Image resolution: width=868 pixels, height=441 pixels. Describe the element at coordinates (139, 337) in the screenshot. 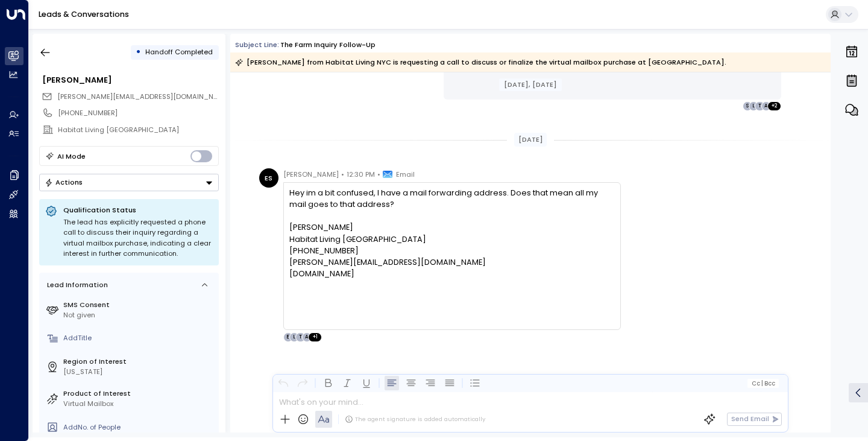

I see `div: AddTitle` at that location.